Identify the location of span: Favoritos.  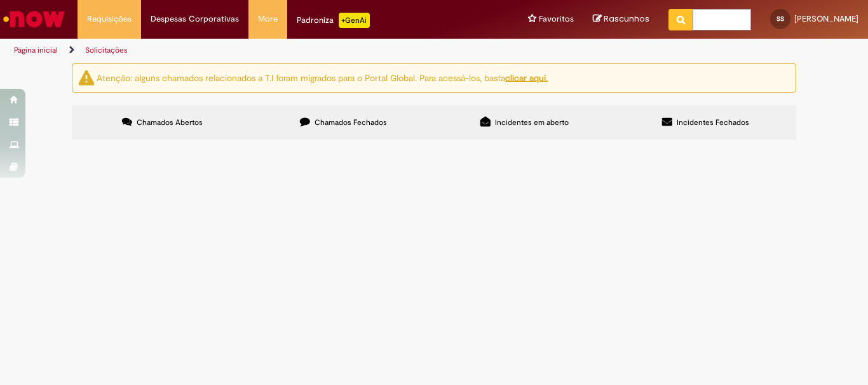
(556, 19).